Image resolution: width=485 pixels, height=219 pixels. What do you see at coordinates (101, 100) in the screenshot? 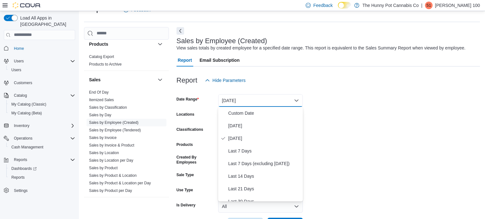
I see `a: Itemized Sales` at bounding box center [101, 100].